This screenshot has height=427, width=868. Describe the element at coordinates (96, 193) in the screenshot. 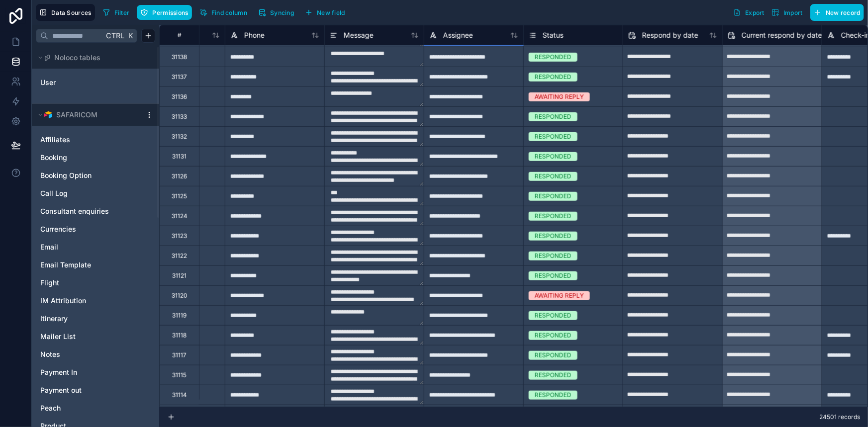

I see `div: Call Log` at that location.